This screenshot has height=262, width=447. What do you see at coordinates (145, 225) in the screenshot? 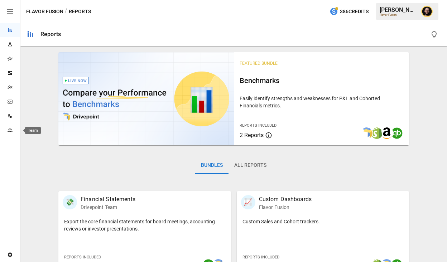
I see `p: Export the core financial statements for board meetings, accounting reviews or investor presentat...` at bounding box center [145, 225].